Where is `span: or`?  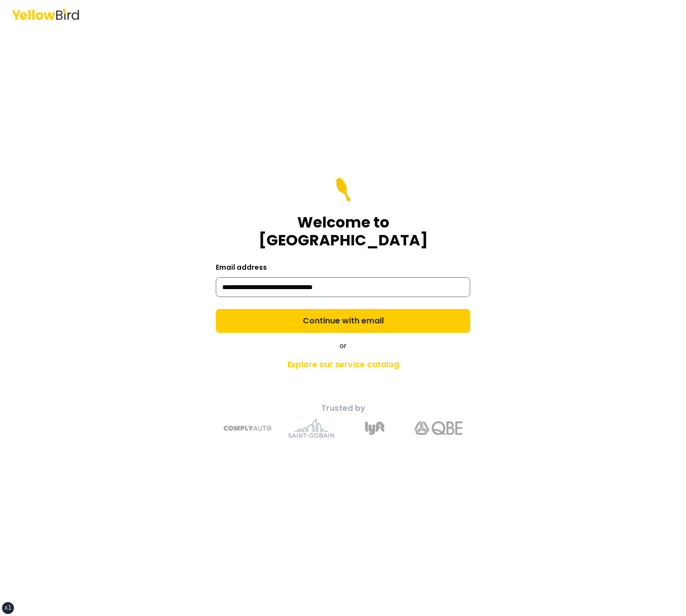
span: or is located at coordinates (343, 345).